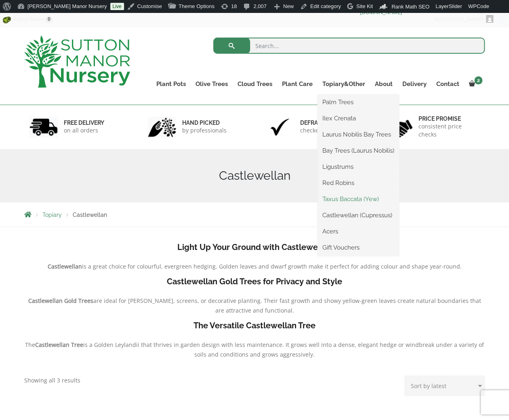 Image resolution: width=509 pixels, height=420 pixels. What do you see at coordinates (327, 131) in the screenshot?
I see `p: checked & Licensed` at bounding box center [327, 131].